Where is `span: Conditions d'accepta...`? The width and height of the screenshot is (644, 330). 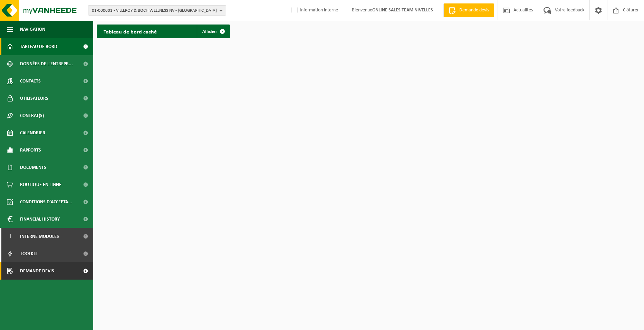
span: Conditions d'accepta... is located at coordinates (46, 202).